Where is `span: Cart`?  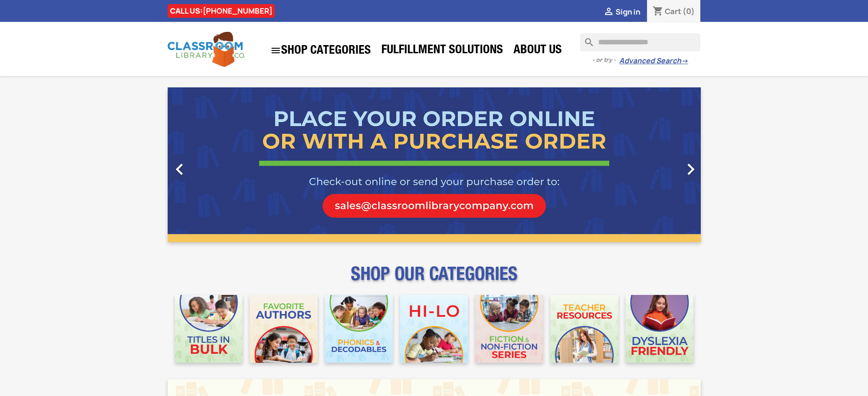
span: Cart is located at coordinates (673, 11).